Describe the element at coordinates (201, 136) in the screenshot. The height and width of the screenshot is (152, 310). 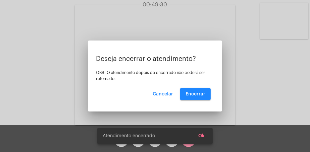
I see `span: Ok` at that location.